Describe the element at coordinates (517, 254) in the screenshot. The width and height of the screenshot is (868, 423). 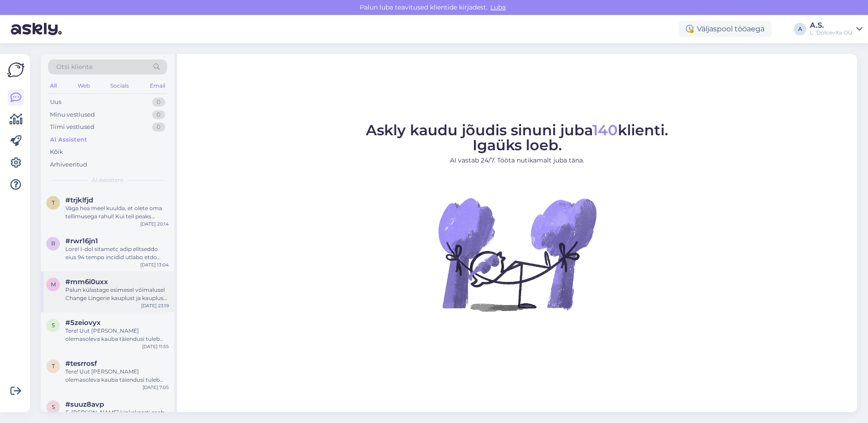
I see `img: No Chat active` at that location.